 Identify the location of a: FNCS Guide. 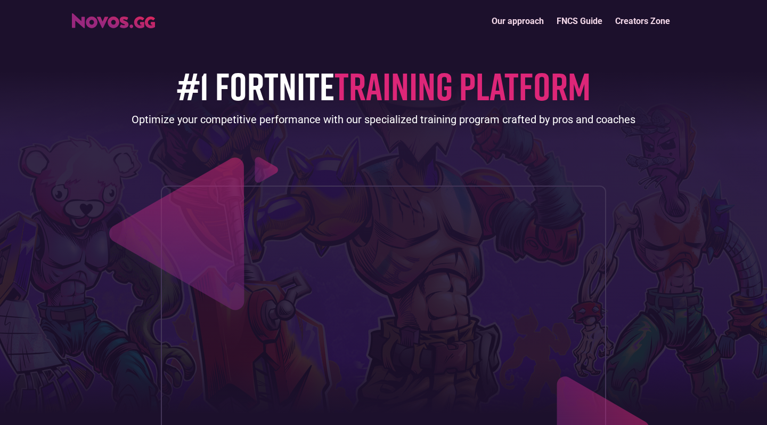
(580, 21).